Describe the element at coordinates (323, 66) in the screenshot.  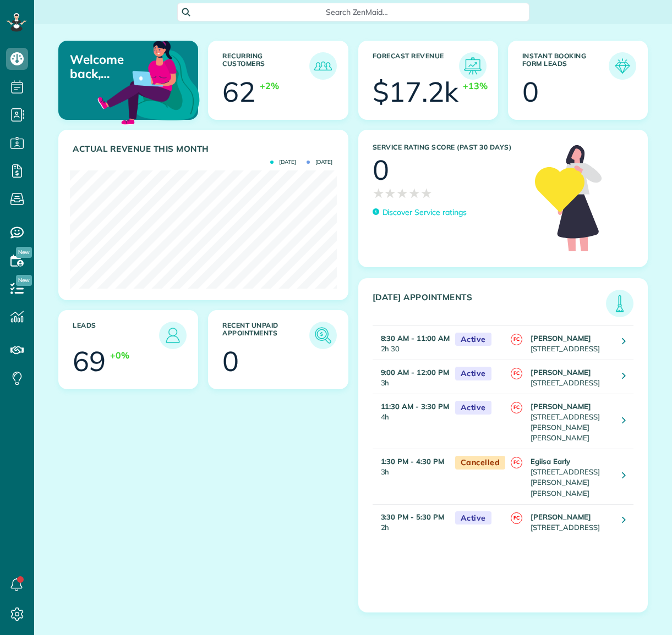
I see `img: icon_recurring_customers-cf858462ba22bcd05b5a5880d41d6543d210077de5bb9ebc9590e49fd87d84ed.png` at that location.